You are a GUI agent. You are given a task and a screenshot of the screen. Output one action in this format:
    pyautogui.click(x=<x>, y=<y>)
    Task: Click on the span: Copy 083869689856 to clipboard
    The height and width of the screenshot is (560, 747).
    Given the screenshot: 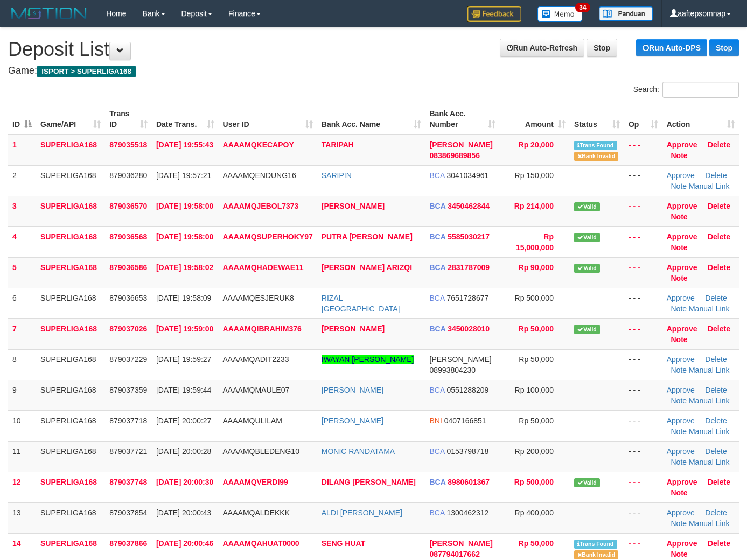 What is the action you would take?
    pyautogui.click(x=455, y=155)
    